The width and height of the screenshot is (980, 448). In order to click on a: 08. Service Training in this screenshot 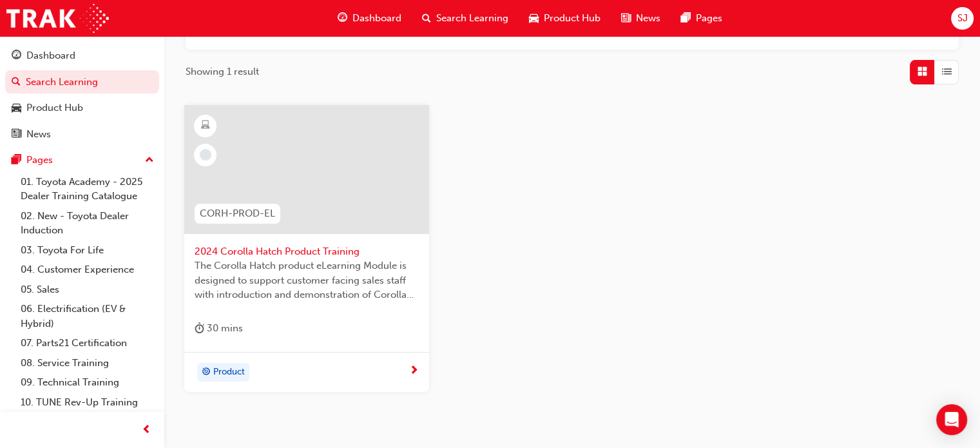, I will do `click(87, 363)`.